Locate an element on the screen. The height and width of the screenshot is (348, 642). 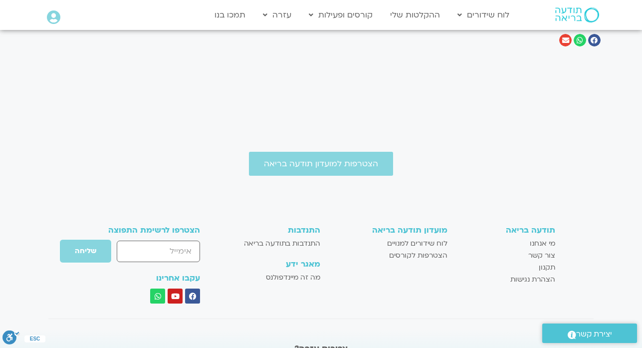
a: צור קשר is located at coordinates (506, 255).